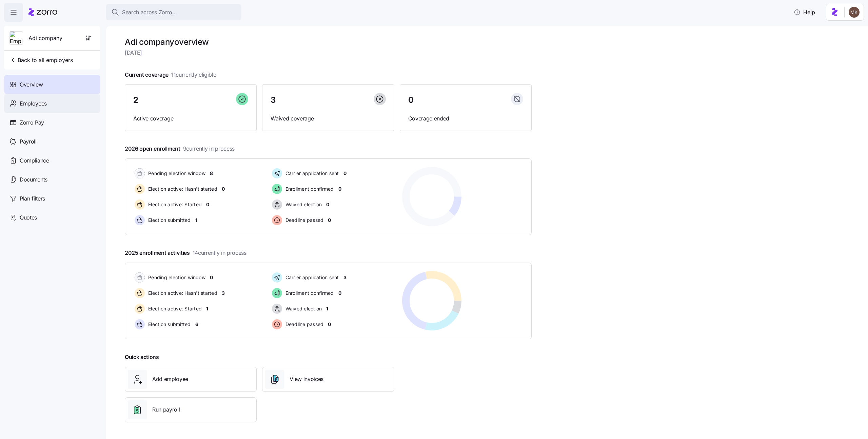  I want to click on span: 9 currently in process, so click(209, 148).